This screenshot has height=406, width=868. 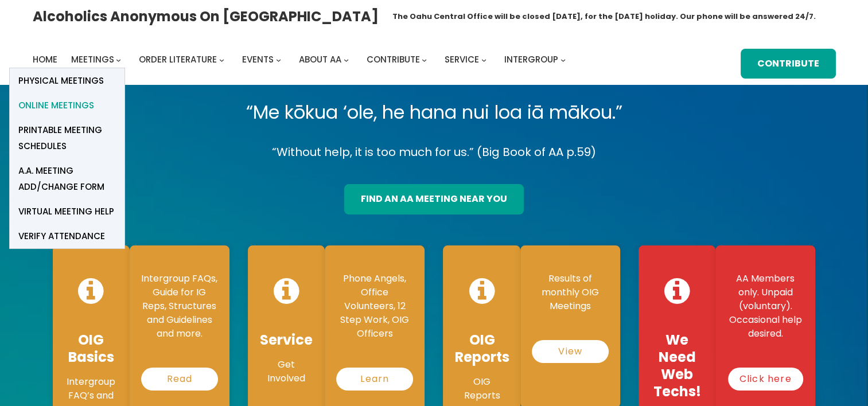 I want to click on span: Order Literature, so click(x=178, y=60).